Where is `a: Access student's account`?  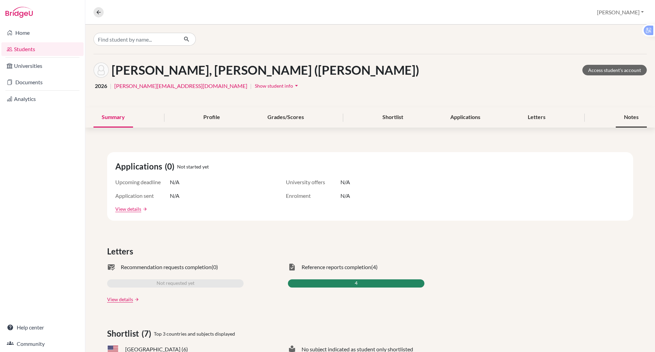
a: Access student's account is located at coordinates (615, 70).